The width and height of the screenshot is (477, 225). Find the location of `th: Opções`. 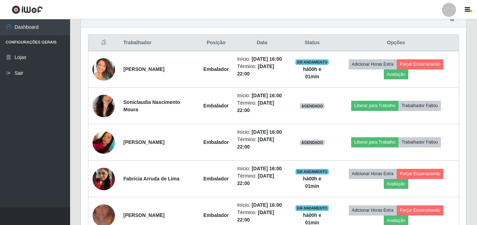

th: Opções is located at coordinates (396, 43).